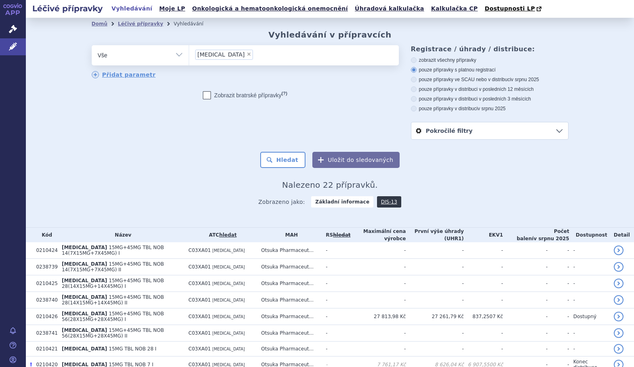 This screenshot has height=367, width=634. I want to click on label: pouze přípravky v distribuci, so click(490, 109).